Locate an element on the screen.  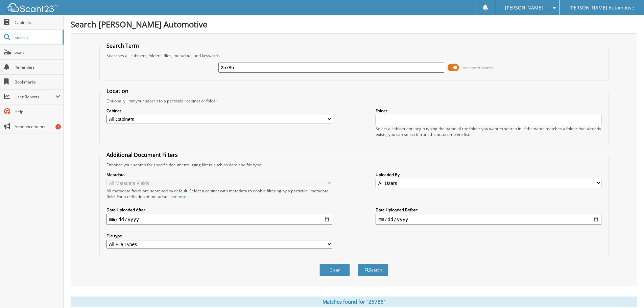
label: Cabinet is located at coordinates (219, 111).